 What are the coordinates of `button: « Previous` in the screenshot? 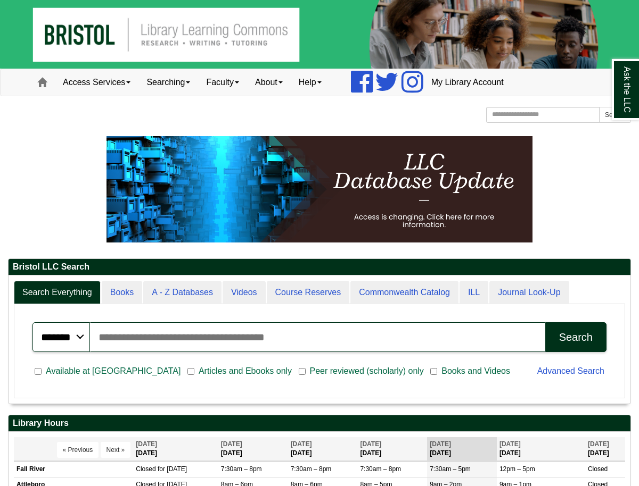 It's located at (78, 450).